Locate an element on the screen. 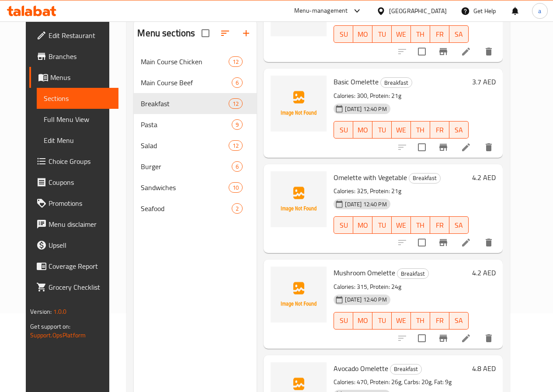 The height and width of the screenshot is (392, 553). span: Get support on: is located at coordinates (50, 326).